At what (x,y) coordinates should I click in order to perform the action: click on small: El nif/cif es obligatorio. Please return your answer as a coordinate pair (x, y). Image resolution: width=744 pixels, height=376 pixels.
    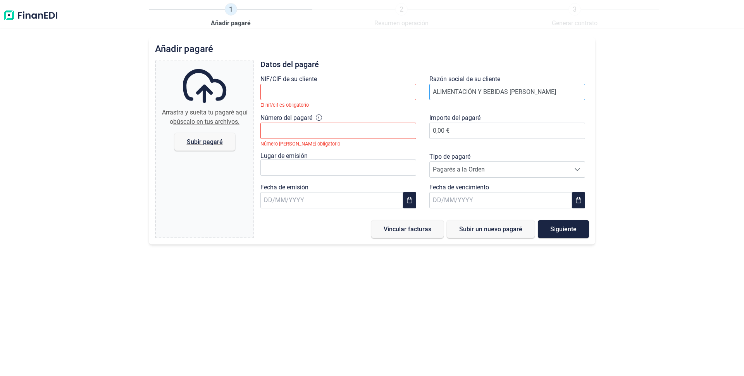
    Looking at the image, I should click on (284, 105).